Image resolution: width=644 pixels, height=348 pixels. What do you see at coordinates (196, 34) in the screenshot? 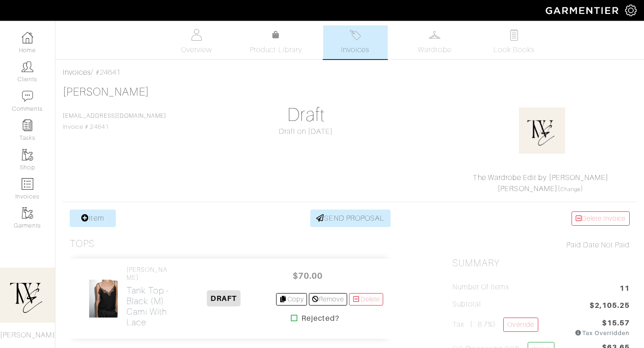
I see `img: basicinfo-40fd8af6dae0f16599ec9e87c0ef1c0a1fdea2edbe929e3d69a839185d80c458.svg` at bounding box center [196, 34].